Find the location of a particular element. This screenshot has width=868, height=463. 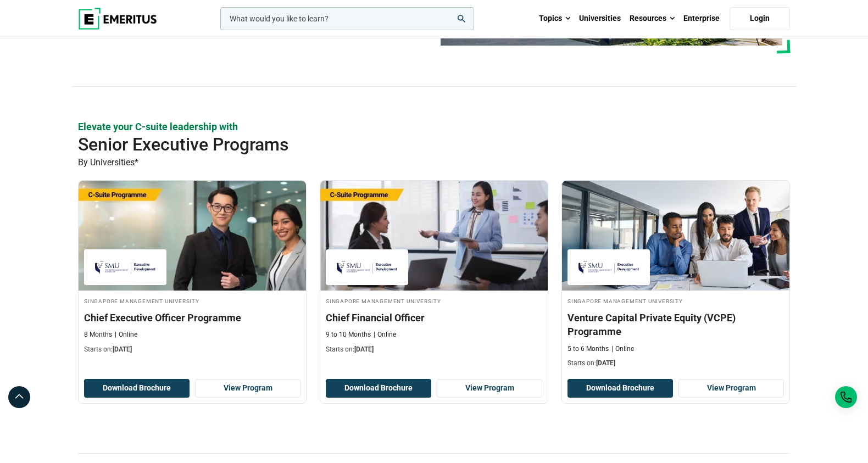

p: 8 Months is located at coordinates (98, 334).